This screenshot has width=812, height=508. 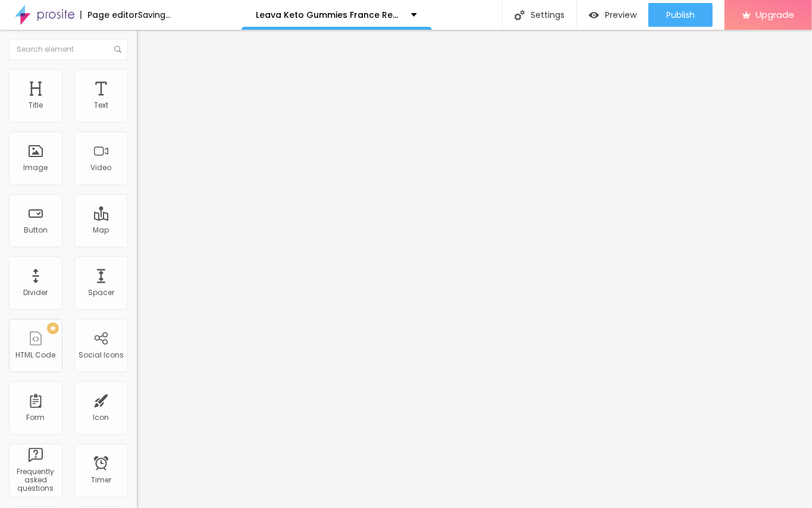 I want to click on button: Preview, so click(x=613, y=15).